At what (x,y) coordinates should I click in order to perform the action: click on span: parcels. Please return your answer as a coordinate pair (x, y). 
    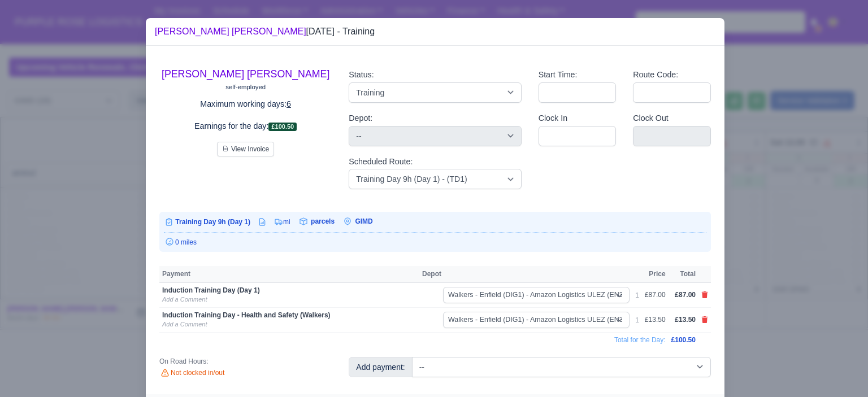
    Looking at the image, I should click on (323, 222).